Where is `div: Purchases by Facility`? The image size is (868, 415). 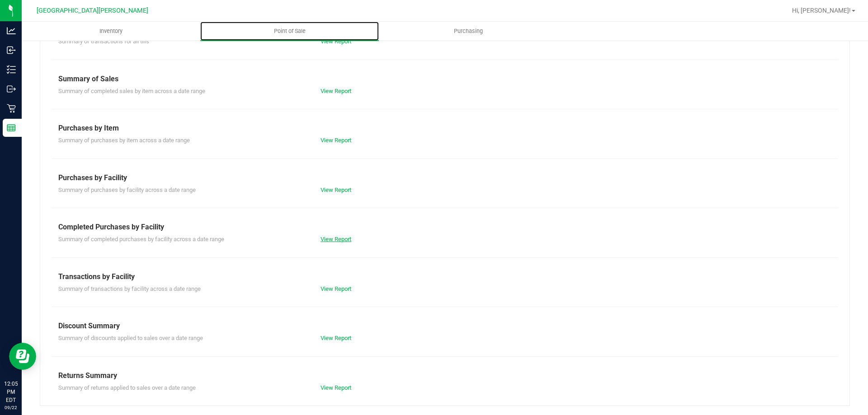 div: Purchases by Facility is located at coordinates (445, 178).